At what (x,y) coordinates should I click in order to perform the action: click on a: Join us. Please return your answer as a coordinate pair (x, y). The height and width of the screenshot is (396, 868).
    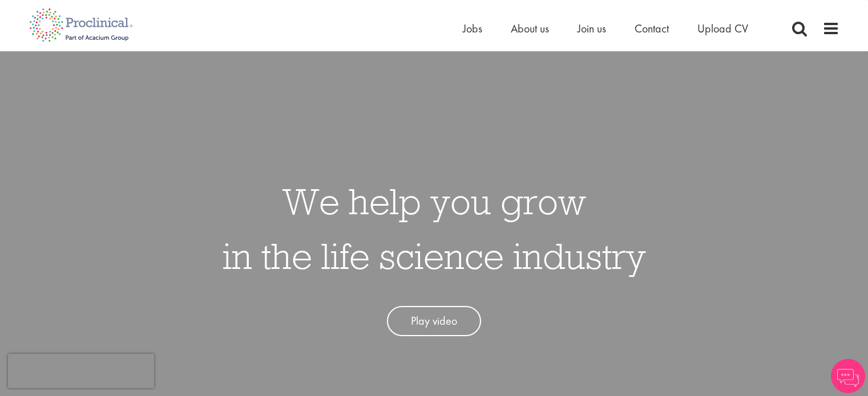
    Looking at the image, I should click on (592, 28).